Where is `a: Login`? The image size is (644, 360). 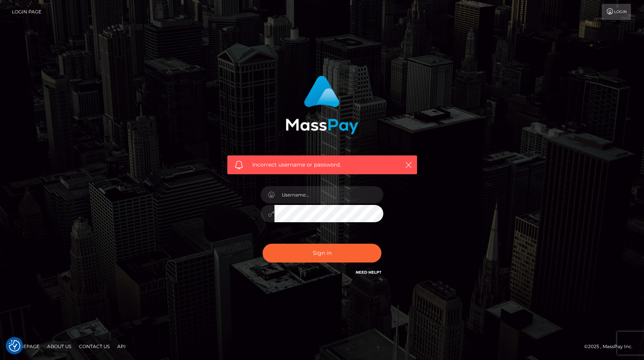
a: Login is located at coordinates (616, 12).